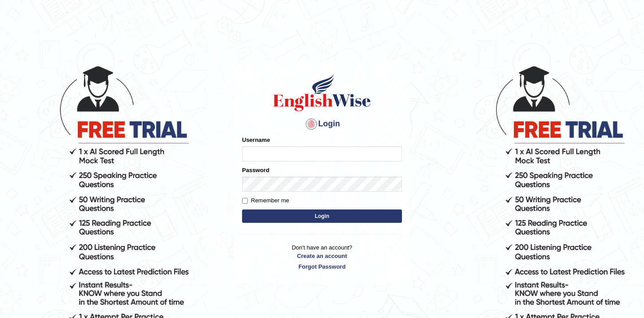 This screenshot has height=318, width=644. Describe the element at coordinates (256, 140) in the screenshot. I see `label: Username` at that location.